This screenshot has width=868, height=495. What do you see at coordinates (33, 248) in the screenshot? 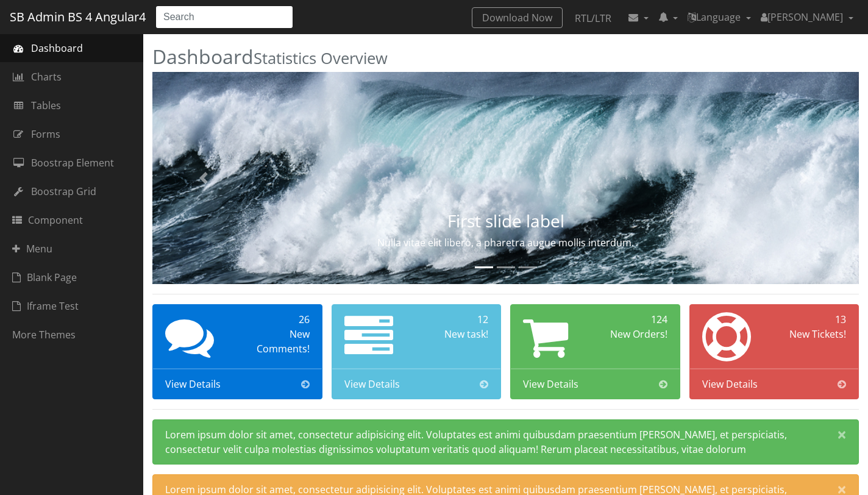
I see `span: Menu` at bounding box center [33, 248].